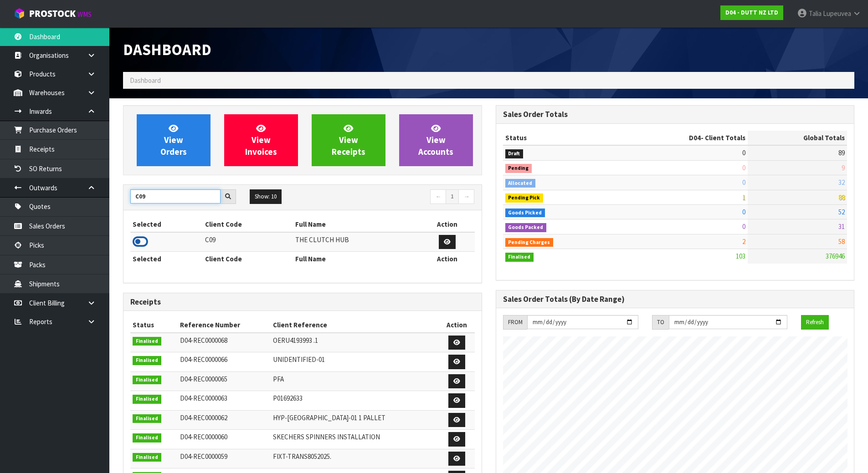 This screenshot has width=868, height=473. Describe the element at coordinates (525, 213) in the screenshot. I see `span: Goods Picked` at that location.